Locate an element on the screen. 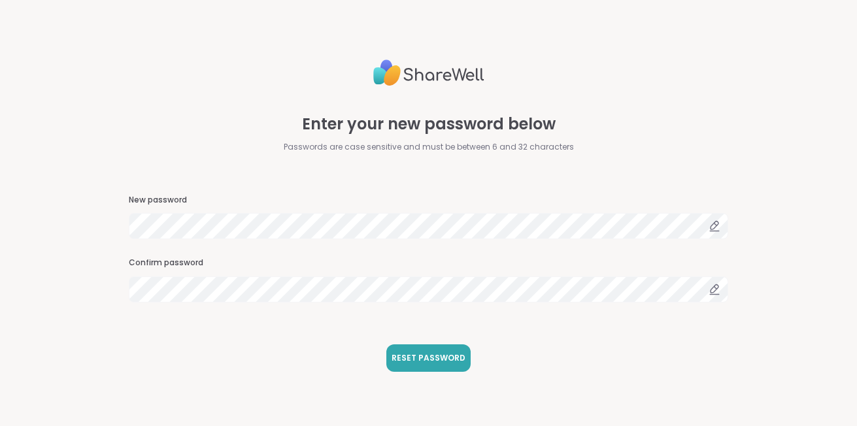 This screenshot has width=857, height=426. span: Enter your new password below is located at coordinates (429, 124).